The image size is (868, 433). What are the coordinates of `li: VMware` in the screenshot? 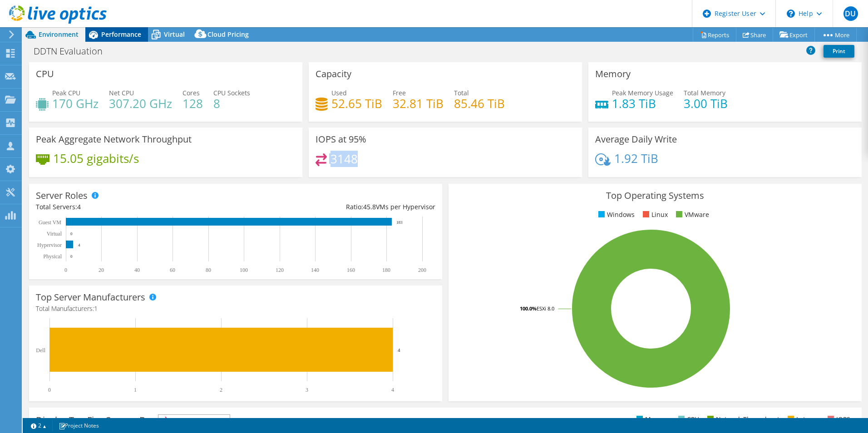 It's located at (691, 215).